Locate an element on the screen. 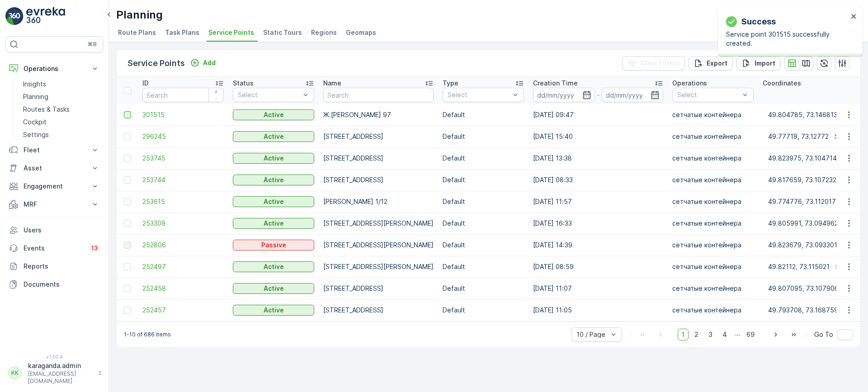  p: Routes & Tasks is located at coordinates (46, 110).